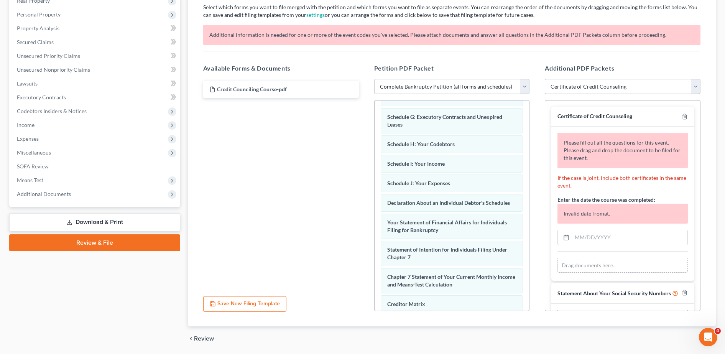 This screenshot has height=354, width=725. I want to click on h5: Additional PDF Packets, so click(623, 68).